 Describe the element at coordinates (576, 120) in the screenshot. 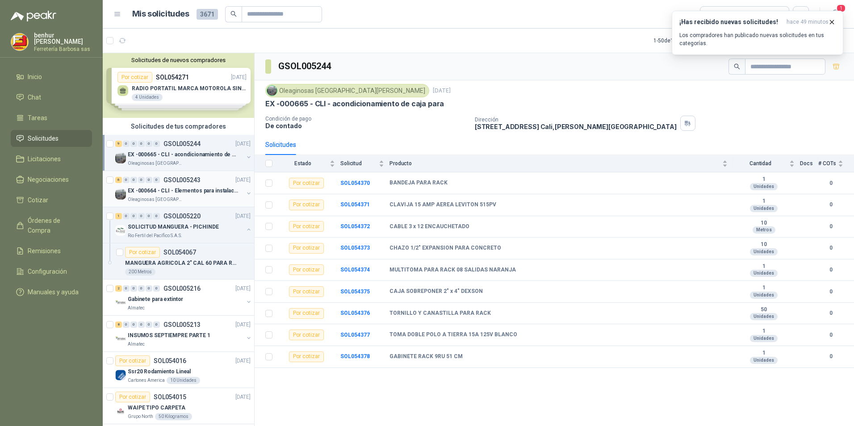

I see `p: Dirección` at that location.